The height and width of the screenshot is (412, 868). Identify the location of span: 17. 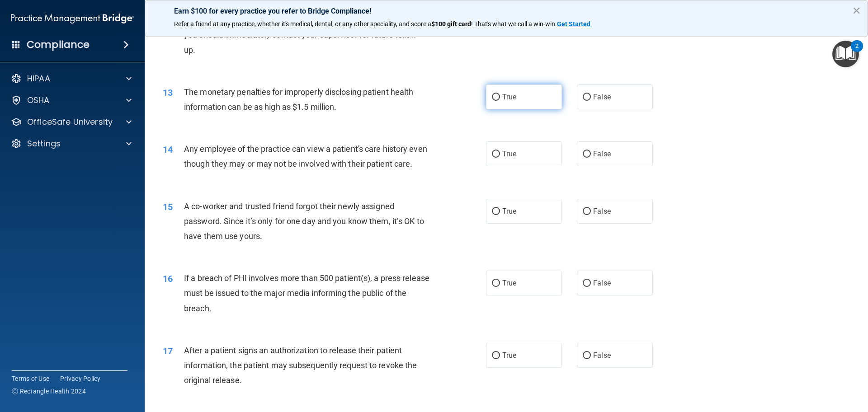
(168, 351).